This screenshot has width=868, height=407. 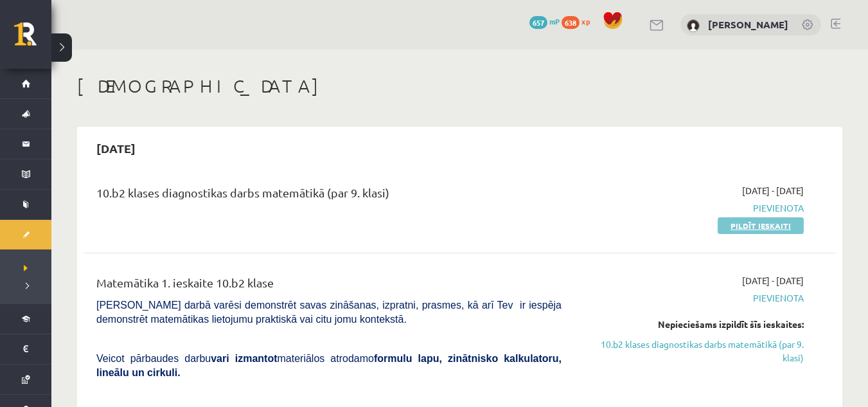 What do you see at coordinates (329, 365) in the screenshot?
I see `b: formulu lapu, zinātnisko kalkulatoru, lineālu un cirkuli.` at bounding box center [329, 365].